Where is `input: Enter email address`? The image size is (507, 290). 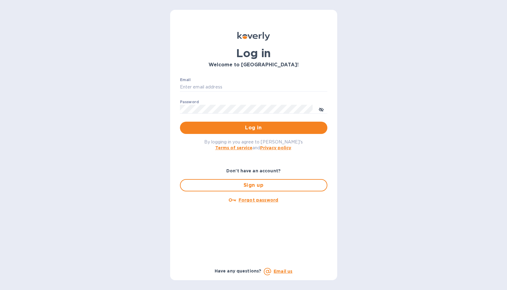 input: Enter email address is located at coordinates (254, 87).